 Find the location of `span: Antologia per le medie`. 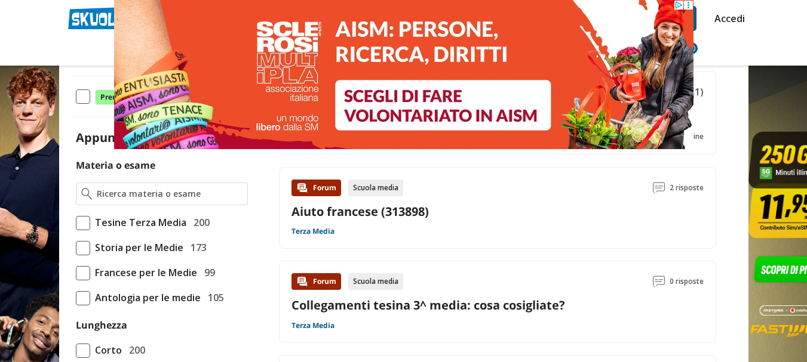

span: Antologia per le medie is located at coordinates (145, 298).